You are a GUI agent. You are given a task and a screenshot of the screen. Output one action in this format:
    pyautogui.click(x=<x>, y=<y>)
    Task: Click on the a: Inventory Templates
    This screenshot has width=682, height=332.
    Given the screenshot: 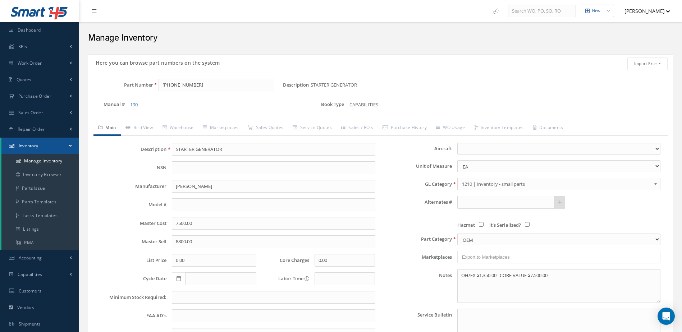 What is the action you would take?
    pyautogui.click(x=499, y=128)
    